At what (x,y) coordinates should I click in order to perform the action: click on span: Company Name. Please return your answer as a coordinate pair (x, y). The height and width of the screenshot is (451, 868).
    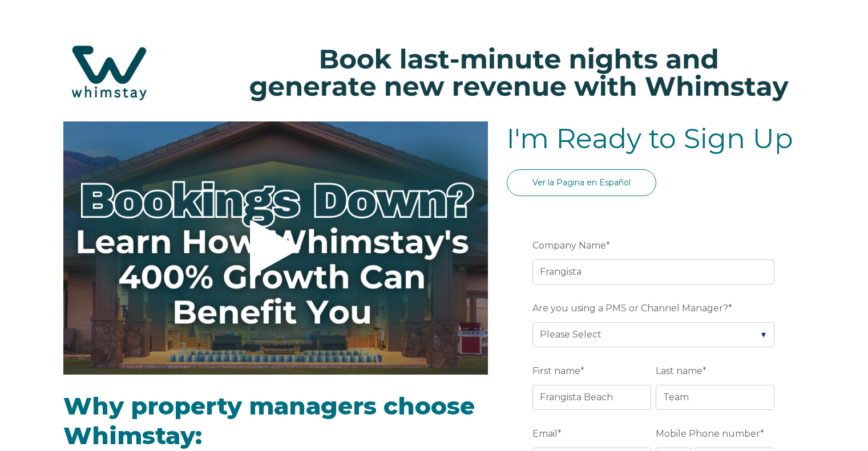
    Looking at the image, I should click on (569, 245).